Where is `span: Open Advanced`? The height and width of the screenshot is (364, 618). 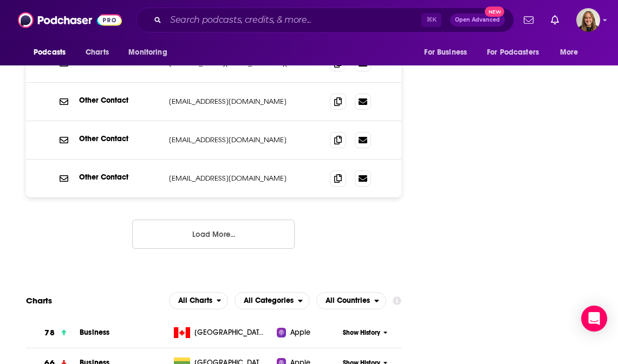 span: Open Advanced is located at coordinates (477, 20).